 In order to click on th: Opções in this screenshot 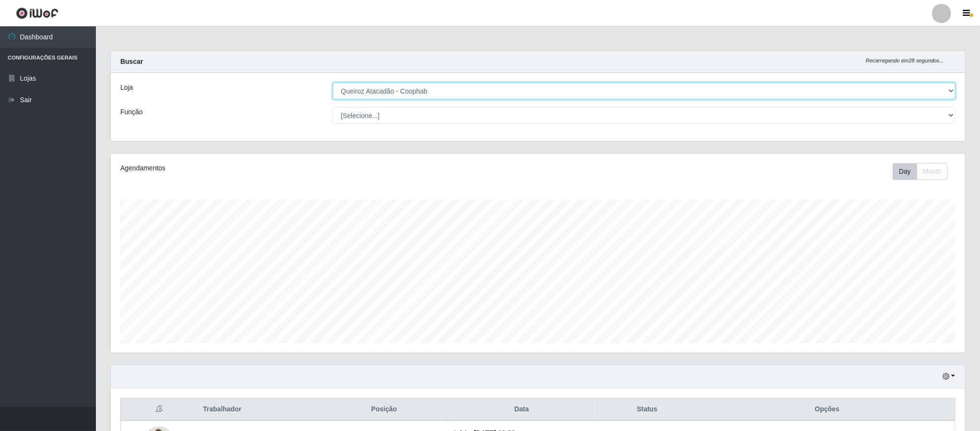, I will do `click(828, 409)`.